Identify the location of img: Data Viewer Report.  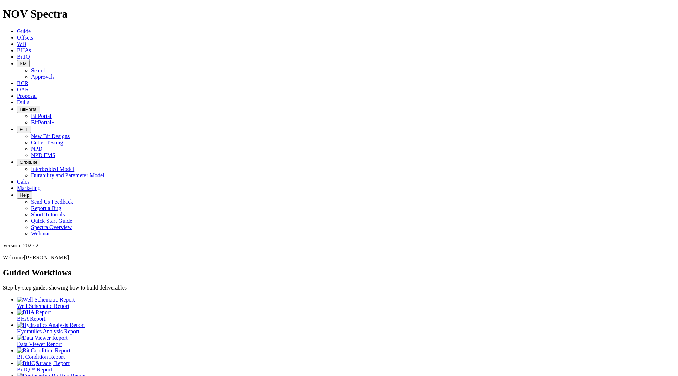
(42, 338).